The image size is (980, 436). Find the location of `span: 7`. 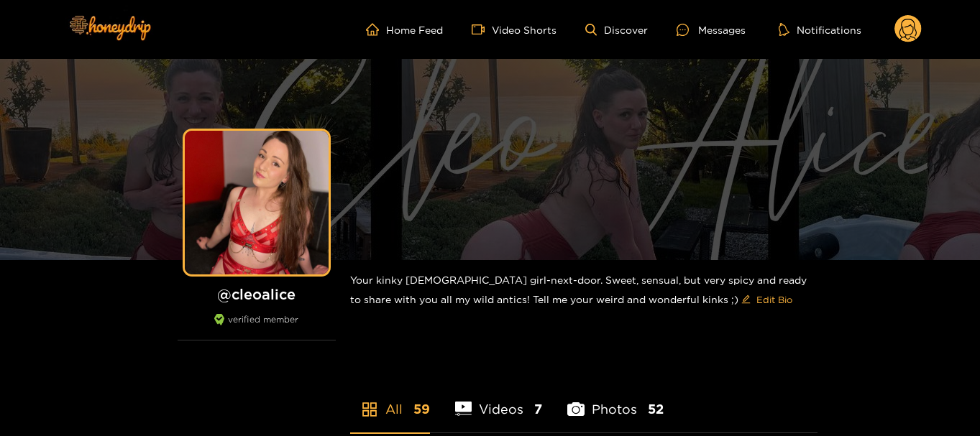

span: 7 is located at coordinates (538, 409).